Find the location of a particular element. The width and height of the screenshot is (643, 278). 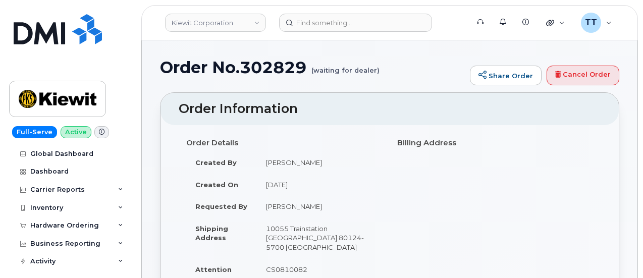

strong: Shipping Address is located at coordinates (212, 233).